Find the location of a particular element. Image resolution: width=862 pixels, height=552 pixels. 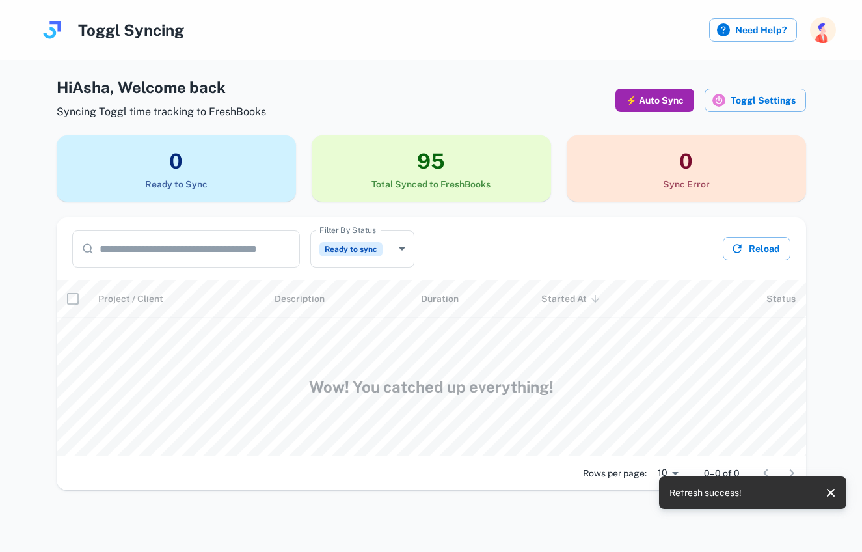

span: Syncing Toggl time tracking to FreshBooks is located at coordinates (161, 112).